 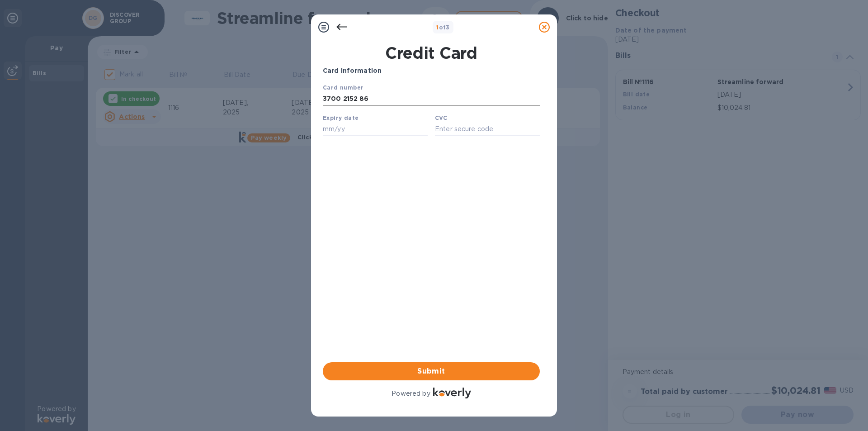 I want to click on img: Logo, so click(x=452, y=393).